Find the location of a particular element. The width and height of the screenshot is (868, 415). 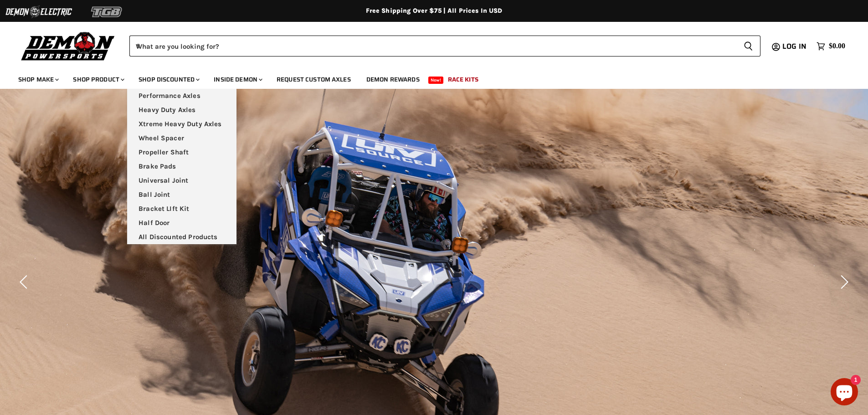

a: Demon Rewards is located at coordinates (393, 79).